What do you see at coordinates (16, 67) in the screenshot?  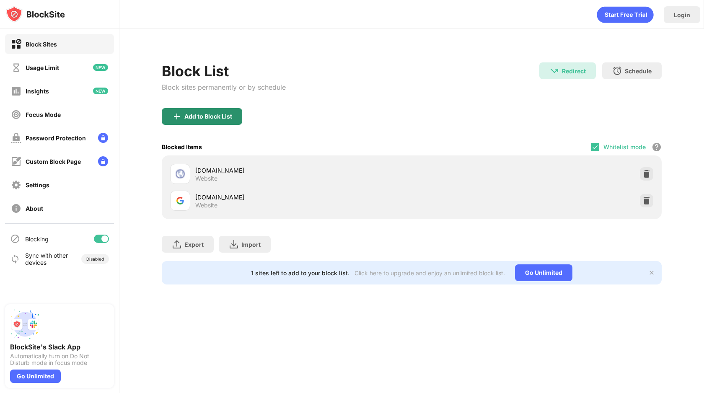 I see `img: time-usage-off.svg` at bounding box center [16, 67].